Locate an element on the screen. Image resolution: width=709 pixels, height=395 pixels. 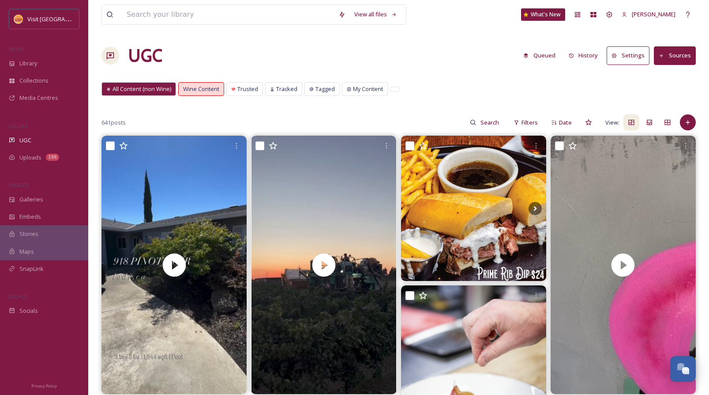
span: SnapLink is located at coordinates (31, 268).